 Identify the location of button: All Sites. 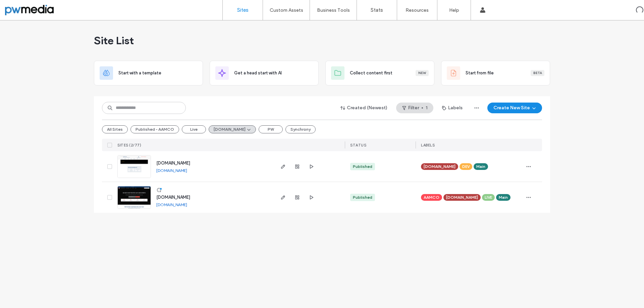
(115, 129).